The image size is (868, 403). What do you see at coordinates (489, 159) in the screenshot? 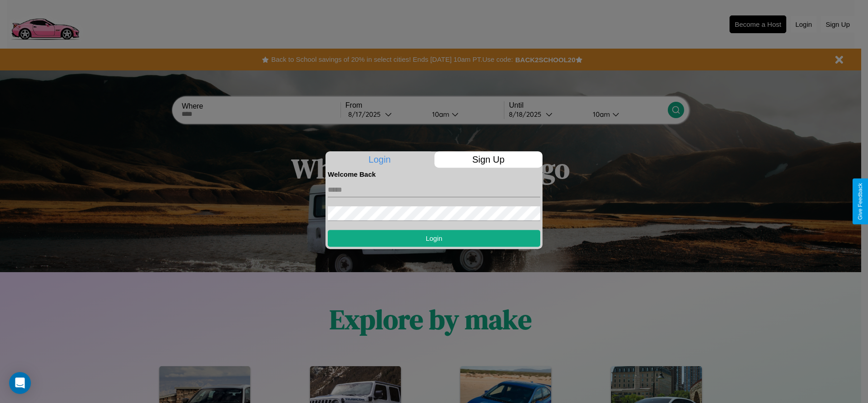
I see `p: Sign Up` at bounding box center [489, 159].